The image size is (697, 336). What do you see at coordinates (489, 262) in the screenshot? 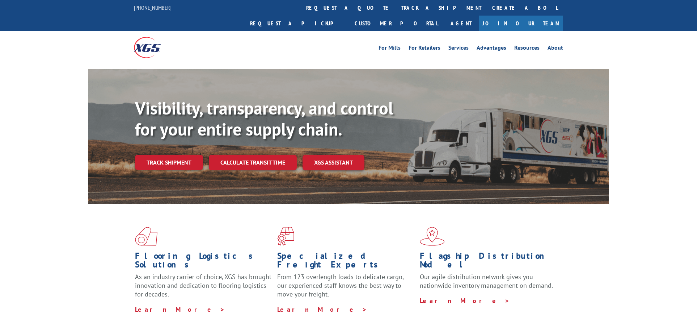
I see `h1: Flagship Distribution Model` at bounding box center [489, 262].